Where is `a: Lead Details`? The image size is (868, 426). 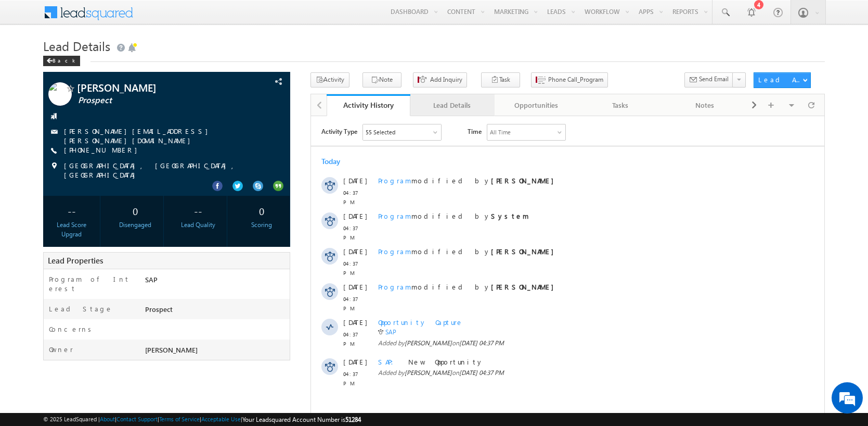
a: Lead Details is located at coordinates (453, 105).